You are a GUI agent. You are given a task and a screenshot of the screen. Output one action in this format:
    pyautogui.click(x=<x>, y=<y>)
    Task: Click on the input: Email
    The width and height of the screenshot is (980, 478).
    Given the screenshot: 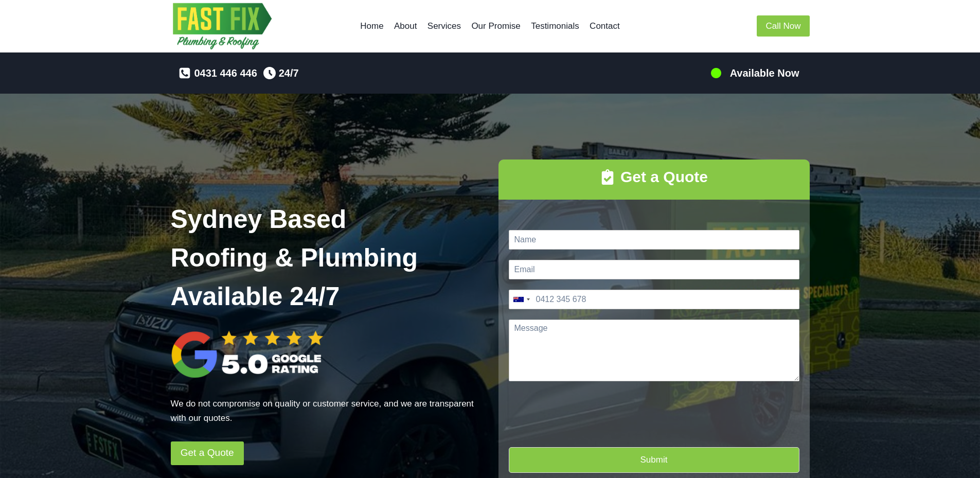 What is the action you would take?
    pyautogui.click(x=654, y=269)
    